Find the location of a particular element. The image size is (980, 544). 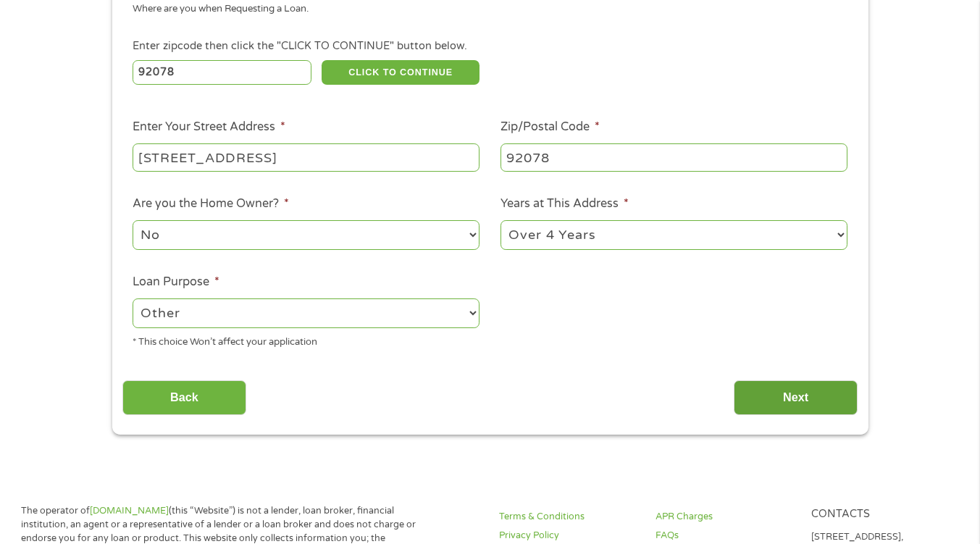

input: 1 Main Street is located at coordinates (305, 157).